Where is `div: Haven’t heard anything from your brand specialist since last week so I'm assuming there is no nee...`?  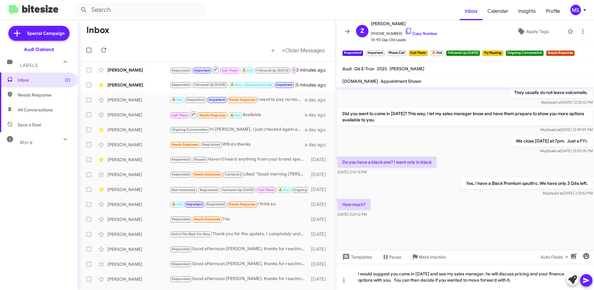 div: Haven’t heard anything from your brand specialist since last week so I'm assuming there is no nee... is located at coordinates (239, 159).